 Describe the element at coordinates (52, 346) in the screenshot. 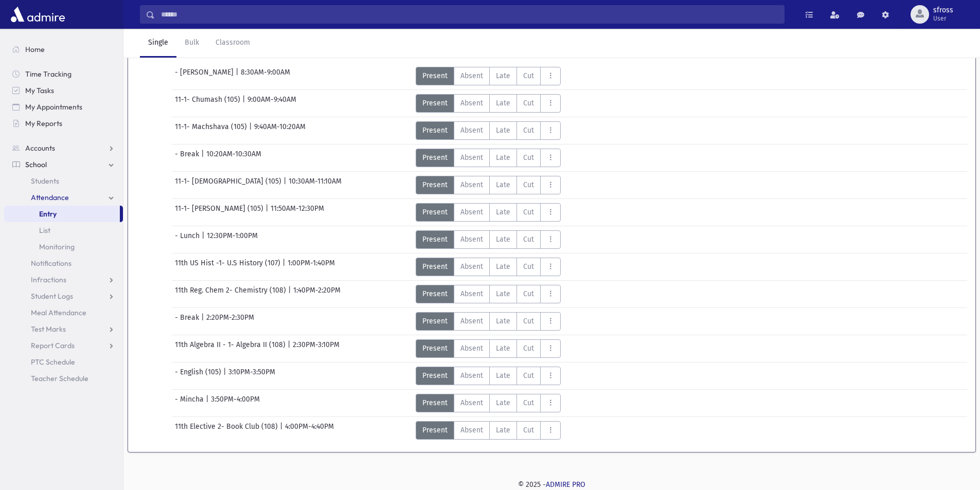

I see `span: Report Cards` at that location.